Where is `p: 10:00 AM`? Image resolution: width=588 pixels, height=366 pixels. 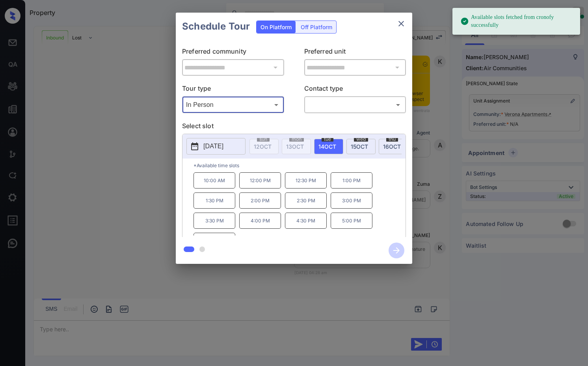
p: 10:00 AM is located at coordinates (214, 180).